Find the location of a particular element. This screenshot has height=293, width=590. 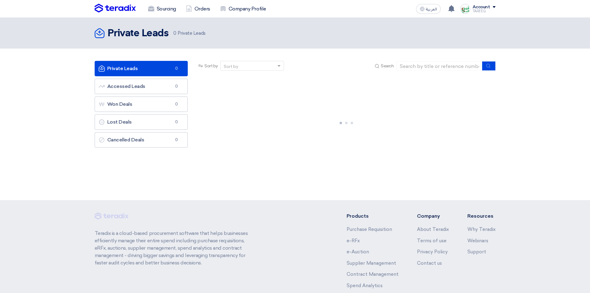

a: e-RFx is located at coordinates (353, 241).